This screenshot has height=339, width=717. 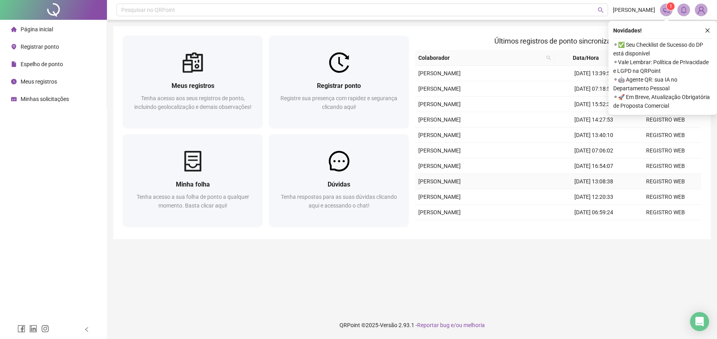 What do you see at coordinates (14, 47) in the screenshot?
I see `span: environment` at bounding box center [14, 47].